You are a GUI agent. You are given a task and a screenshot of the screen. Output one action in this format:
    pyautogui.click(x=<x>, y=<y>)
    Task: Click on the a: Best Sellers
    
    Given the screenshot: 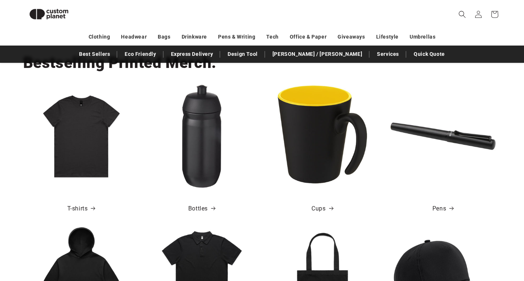 What is the action you would take?
    pyautogui.click(x=94, y=54)
    